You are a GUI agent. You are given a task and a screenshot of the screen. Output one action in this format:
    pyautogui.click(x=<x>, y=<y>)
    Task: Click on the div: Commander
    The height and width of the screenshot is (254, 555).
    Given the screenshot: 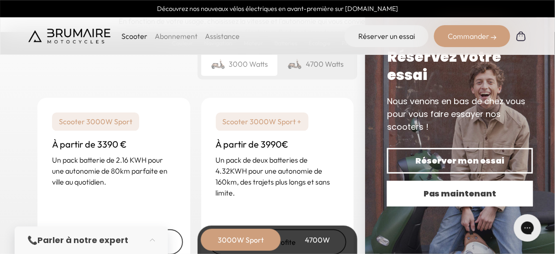 What is the action you would take?
    pyautogui.click(x=472, y=36)
    